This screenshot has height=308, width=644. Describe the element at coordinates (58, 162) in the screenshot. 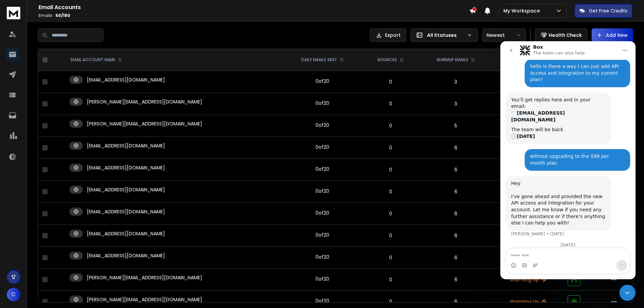

I see `div: Hey I’ve gone ahead and provided the new API access and integration for your account. Let me know...` at that location.